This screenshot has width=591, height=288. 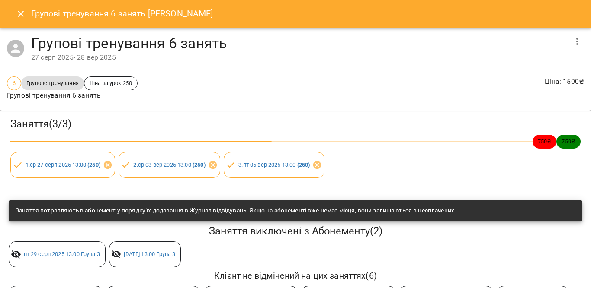 What do you see at coordinates (21, 14) in the screenshot?
I see `button: Close` at bounding box center [21, 14].